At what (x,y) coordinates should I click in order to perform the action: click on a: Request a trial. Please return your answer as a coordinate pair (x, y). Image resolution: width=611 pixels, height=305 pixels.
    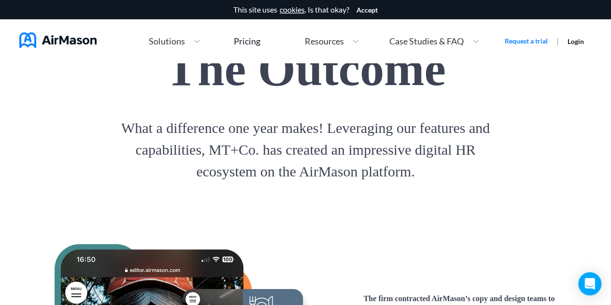
    Looking at the image, I should click on (526, 41).